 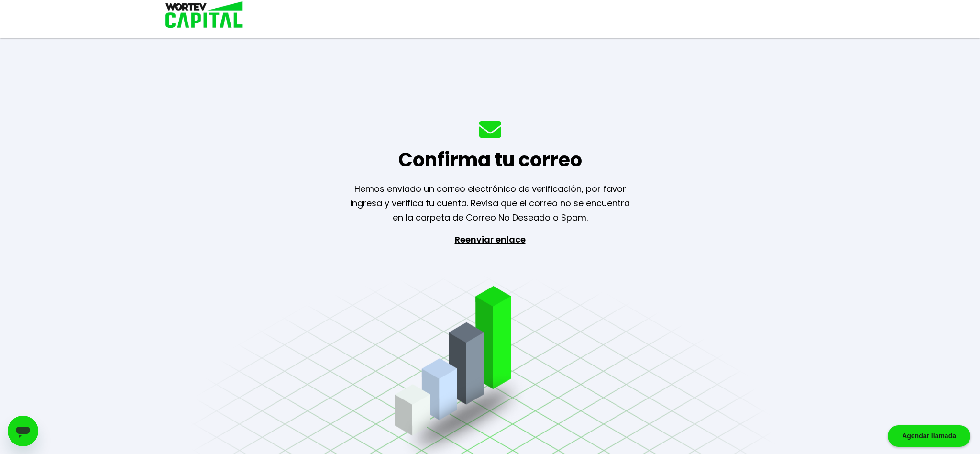 I want to click on img: mail-icon.3fa1eb17.svg, so click(x=490, y=129).